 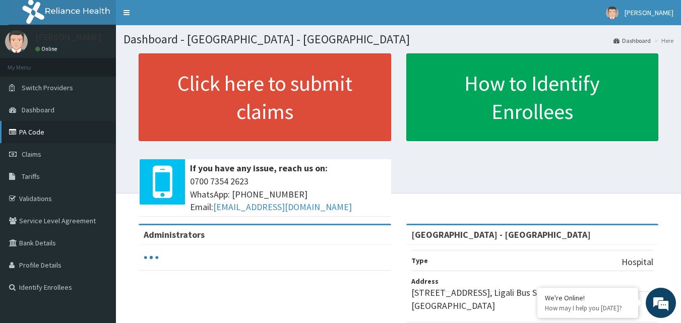 I want to click on img: d_794563401_company_1708531726252_794563401, so click(x=30, y=63).